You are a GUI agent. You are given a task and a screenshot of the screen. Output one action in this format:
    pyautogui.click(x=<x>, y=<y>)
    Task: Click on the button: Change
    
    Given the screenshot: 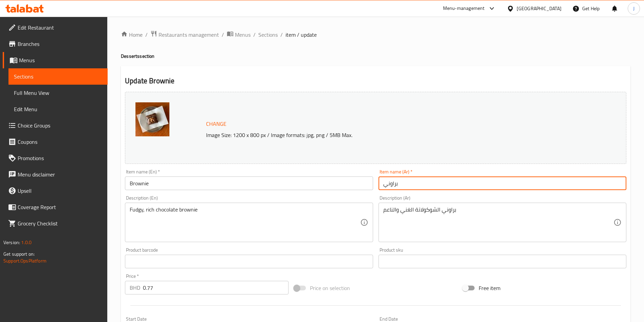 What is the action you would take?
    pyautogui.click(x=216, y=124)
    